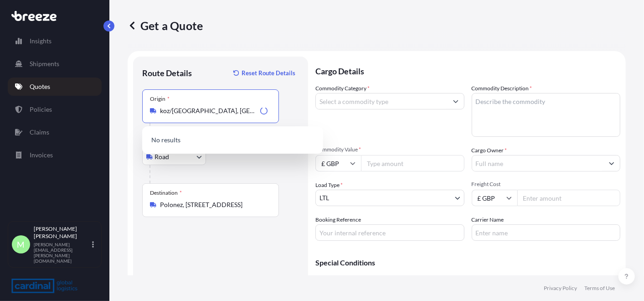 This screenshot has height=301, width=644. Describe the element at coordinates (21, 244) in the screenshot. I see `span: M` at that location.